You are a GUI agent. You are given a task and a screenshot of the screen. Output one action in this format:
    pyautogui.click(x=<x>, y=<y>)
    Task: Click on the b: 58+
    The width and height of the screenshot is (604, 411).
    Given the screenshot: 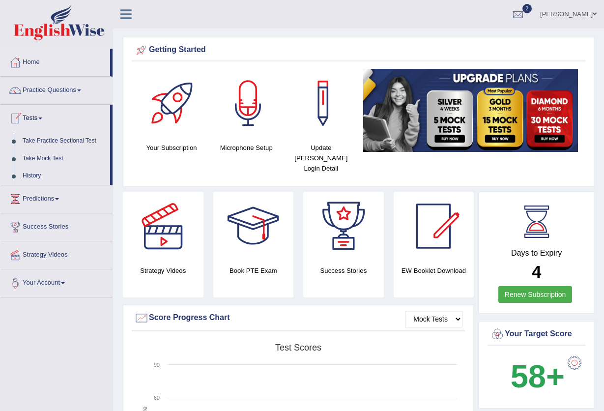 What is the action you would take?
    pyautogui.click(x=538, y=376)
    